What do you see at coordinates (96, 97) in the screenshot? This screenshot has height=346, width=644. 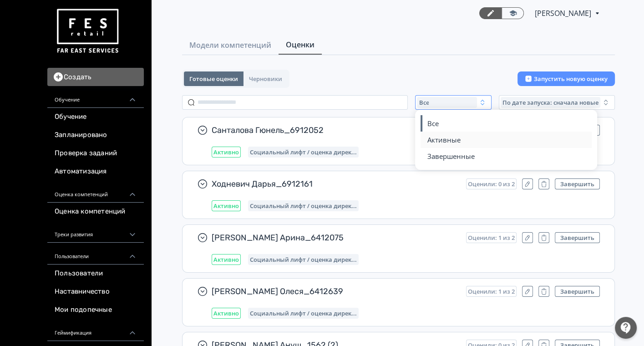 I see `div: Обучение` at bounding box center [96, 97].